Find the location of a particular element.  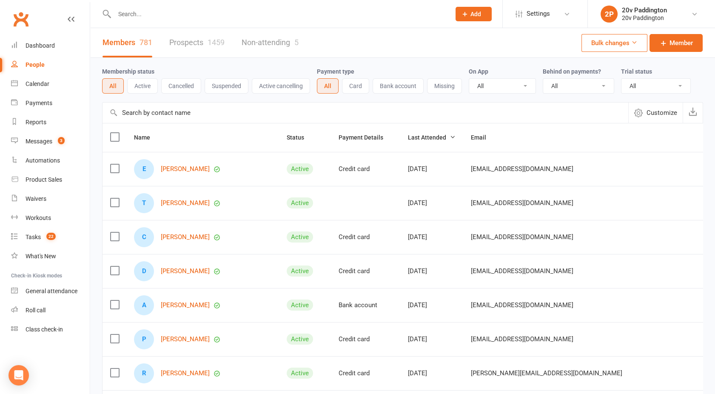

div: C is located at coordinates (144, 237).